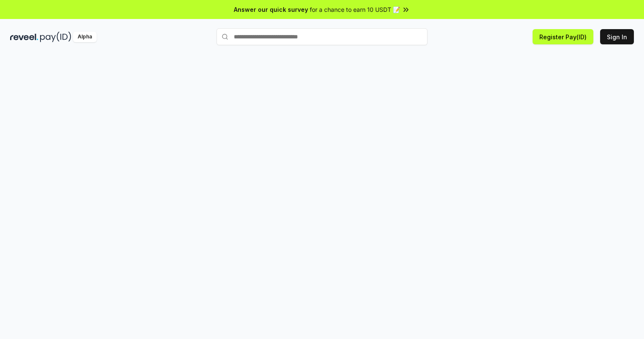 This screenshot has height=339, width=644. I want to click on img: pay_id, so click(56, 37).